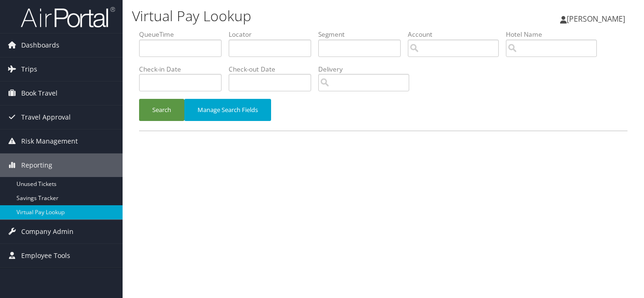 The image size is (644, 298). Describe the element at coordinates (367, 69) in the screenshot. I see `label: Delivery` at that location.